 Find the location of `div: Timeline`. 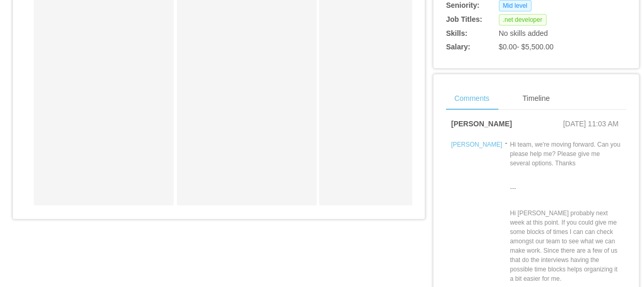

div: Timeline is located at coordinates (537, 98).